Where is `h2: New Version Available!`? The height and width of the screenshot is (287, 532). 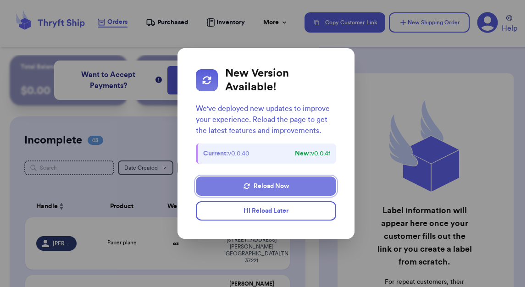 h2: New Version Available! is located at coordinates (281, 80).